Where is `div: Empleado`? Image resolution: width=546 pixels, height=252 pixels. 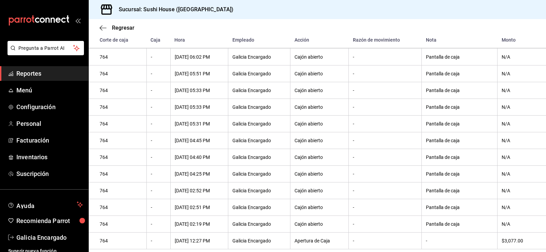 div: Empleado is located at coordinates (260, 40).